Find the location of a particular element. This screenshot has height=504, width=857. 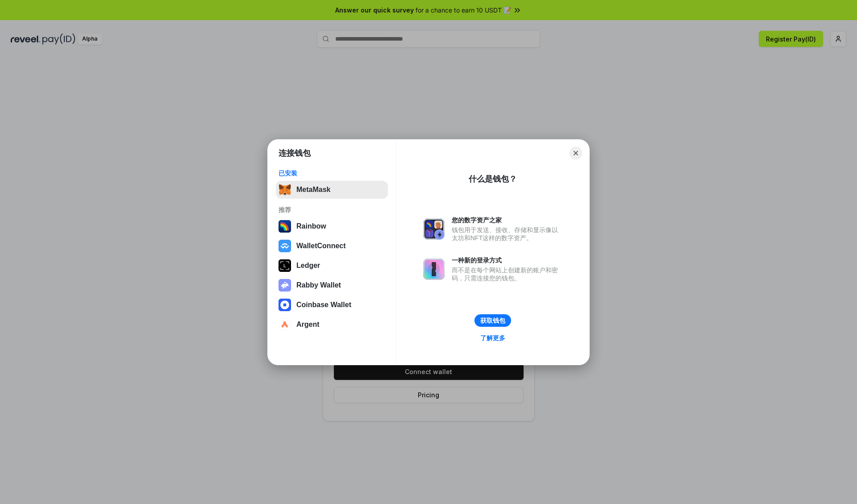

div: Coinbase Wallet is located at coordinates (323, 305).